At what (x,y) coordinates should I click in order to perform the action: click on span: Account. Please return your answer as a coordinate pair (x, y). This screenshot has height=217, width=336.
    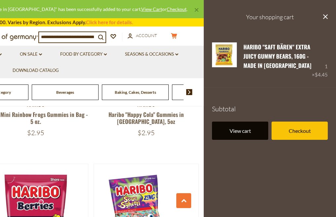
    Looking at the image, I should click on (146, 35).